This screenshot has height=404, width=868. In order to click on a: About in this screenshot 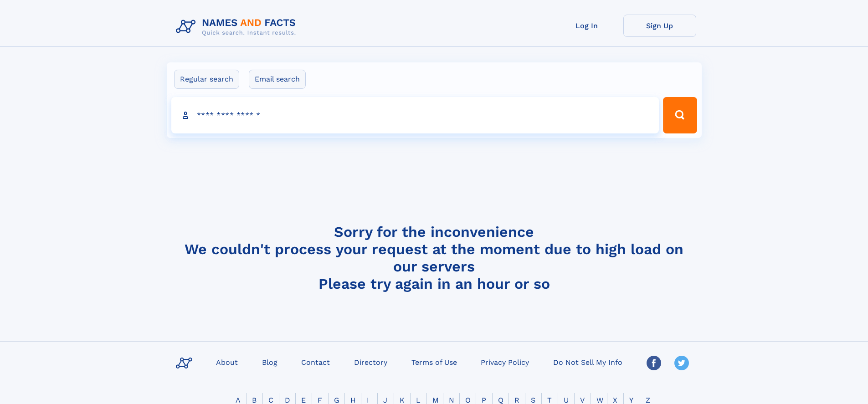, I will do `click(227, 362)`.